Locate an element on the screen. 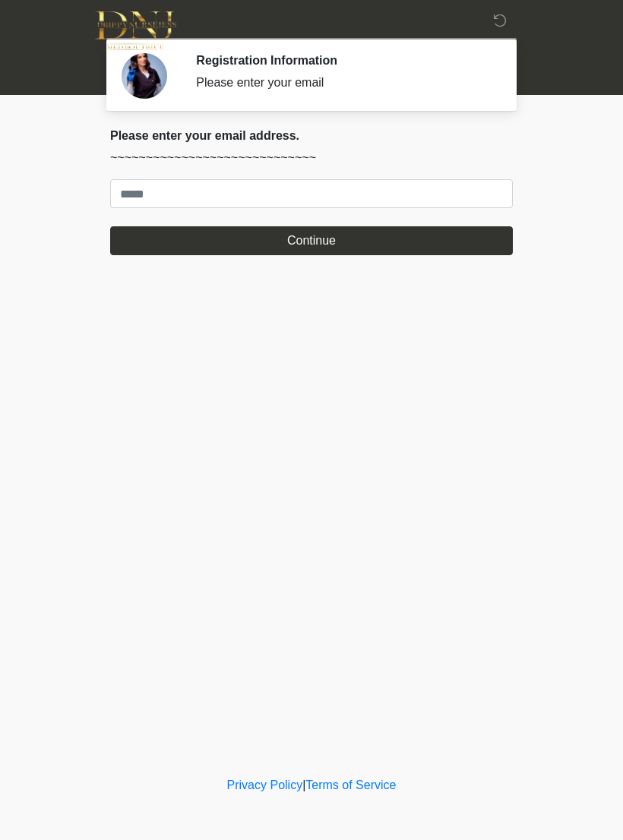  div: Please enter your email is located at coordinates (343, 82).